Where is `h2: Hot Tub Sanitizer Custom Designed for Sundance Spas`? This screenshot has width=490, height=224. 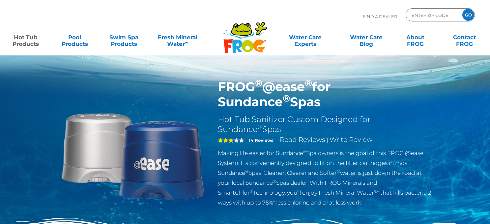
h2: Hot Tub Sanitizer Custom Designed for Sundance Spas is located at coordinates (325, 124).